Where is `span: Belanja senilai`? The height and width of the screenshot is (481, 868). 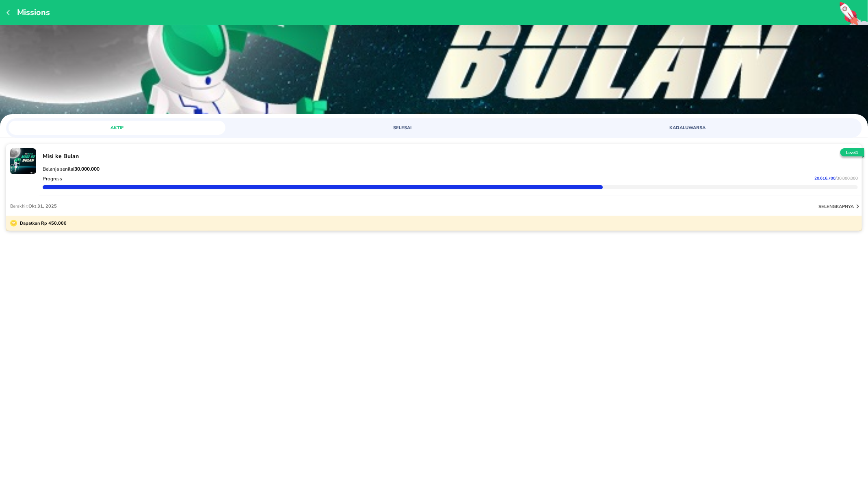
span: Belanja senilai is located at coordinates (71, 169).